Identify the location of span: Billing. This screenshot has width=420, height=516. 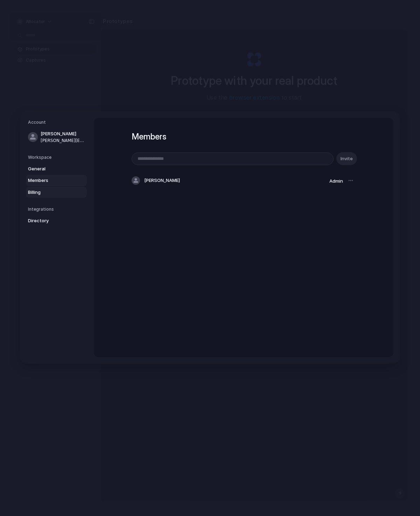
(50, 192).